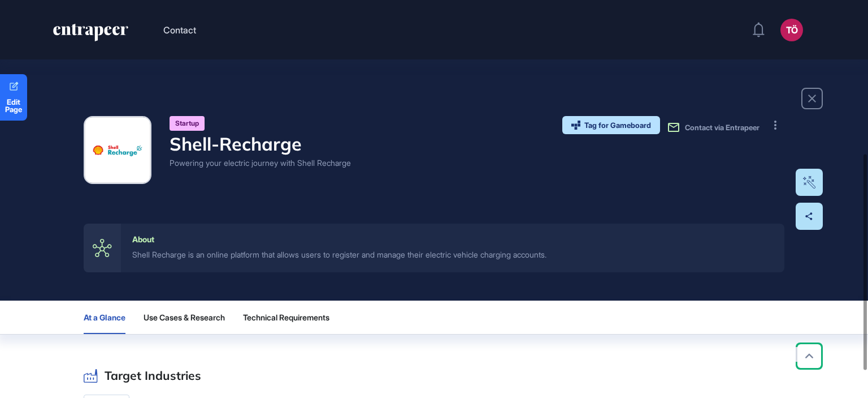 This screenshot has width=868, height=398. Describe the element at coordinates (105, 317) in the screenshot. I see `button: At a Glance` at that location.